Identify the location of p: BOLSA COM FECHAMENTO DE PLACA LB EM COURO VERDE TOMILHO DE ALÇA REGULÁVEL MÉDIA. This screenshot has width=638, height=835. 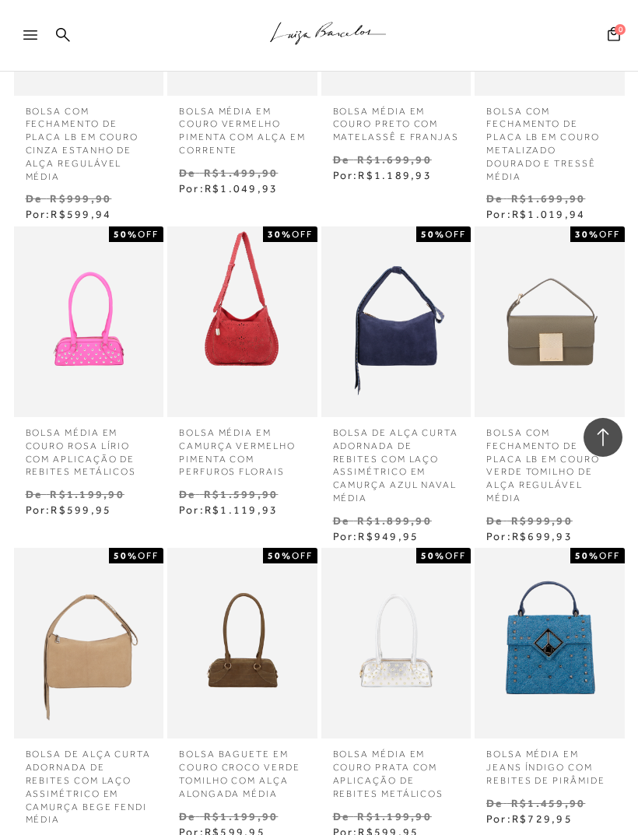
(549, 461).